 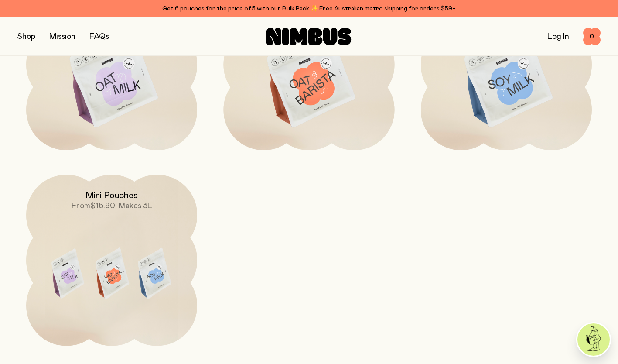 I want to click on span: 0, so click(x=591, y=36).